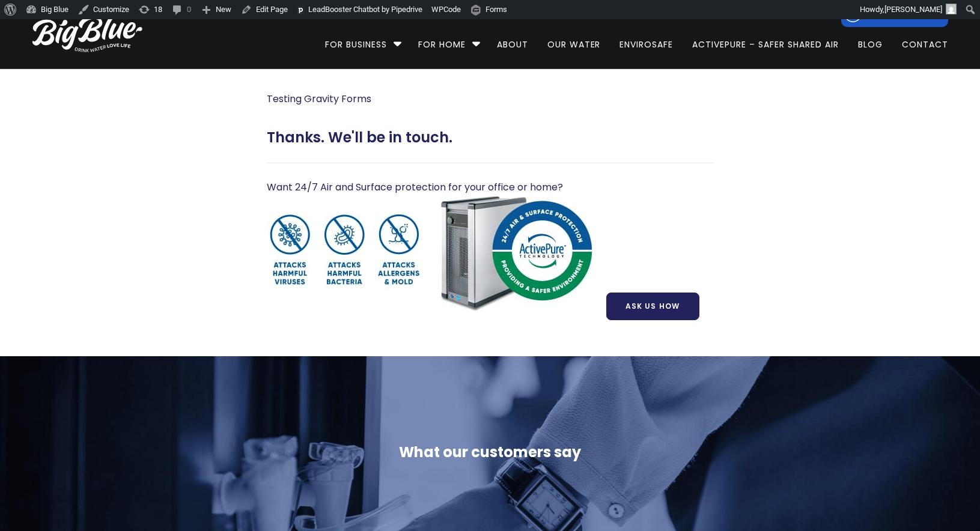 The image size is (980, 531). I want to click on h3: Thanks. We'll be in touch., so click(490, 138).